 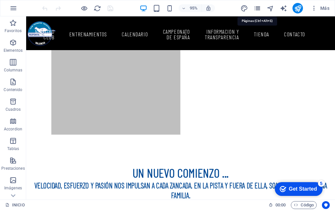 I want to click on h6: 95%, so click(x=194, y=8).